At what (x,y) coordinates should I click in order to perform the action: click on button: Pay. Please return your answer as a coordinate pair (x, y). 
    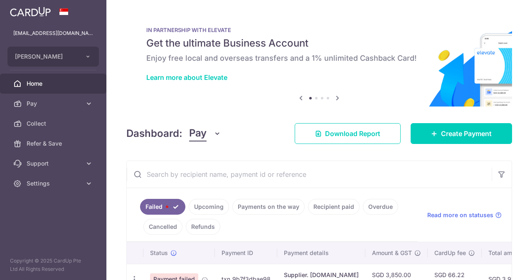
    Looking at the image, I should click on (205, 134).